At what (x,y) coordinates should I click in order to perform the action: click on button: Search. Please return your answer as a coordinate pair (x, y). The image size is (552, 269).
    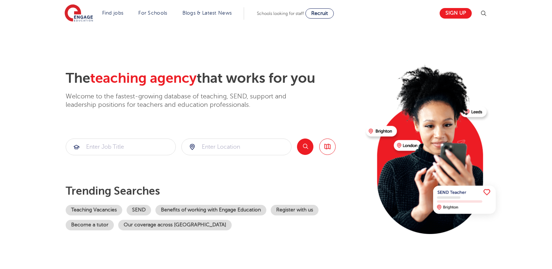
    Looking at the image, I should click on (305, 147).